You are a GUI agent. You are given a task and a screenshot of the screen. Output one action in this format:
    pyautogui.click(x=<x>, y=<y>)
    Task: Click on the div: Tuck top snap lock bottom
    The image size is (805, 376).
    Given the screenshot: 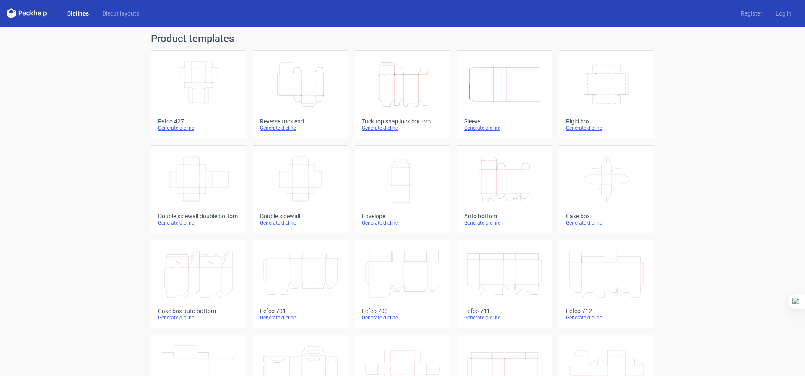 What is the action you would take?
    pyautogui.click(x=402, y=121)
    